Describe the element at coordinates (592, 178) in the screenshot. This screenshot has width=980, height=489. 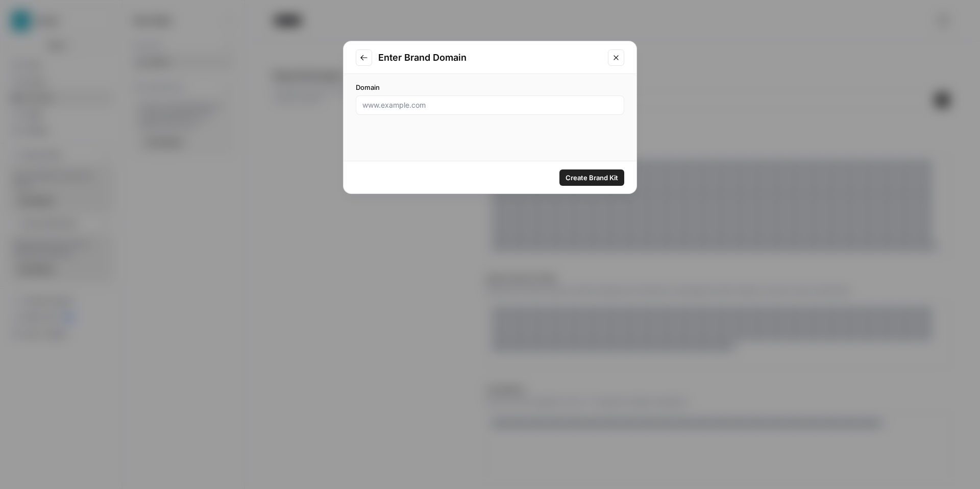
I see `span: Create Brand Kit` at that location.